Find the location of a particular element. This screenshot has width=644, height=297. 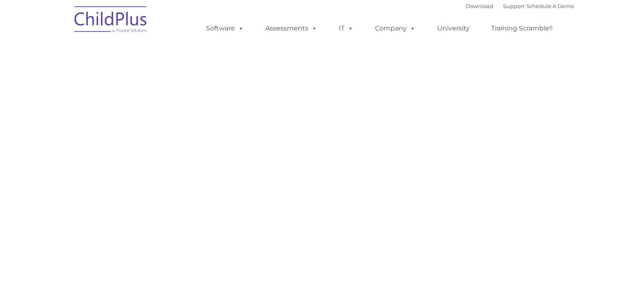

a: Schedule A Demo is located at coordinates (550, 6).